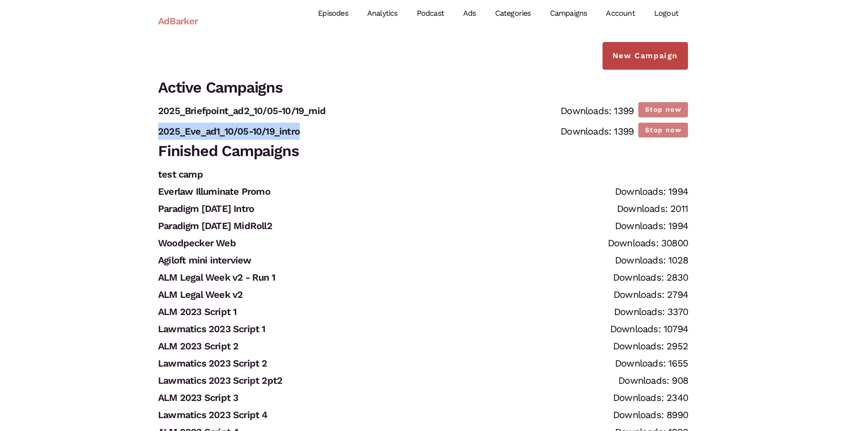 The width and height of the screenshot is (846, 431). I want to click on div: Downloads: 2830, so click(650, 277).